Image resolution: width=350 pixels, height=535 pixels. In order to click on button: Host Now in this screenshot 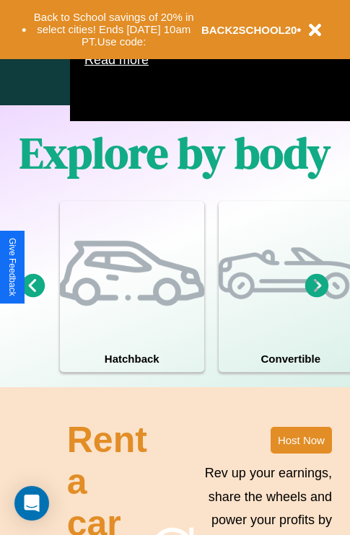, I will do `click(301, 440)`.